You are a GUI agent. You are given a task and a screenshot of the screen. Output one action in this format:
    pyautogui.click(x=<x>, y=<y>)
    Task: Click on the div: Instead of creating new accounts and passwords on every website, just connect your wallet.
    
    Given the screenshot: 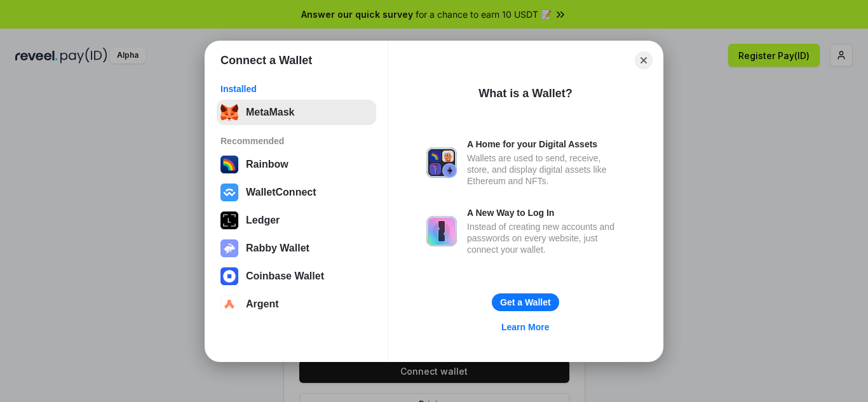 What is the action you would take?
    pyautogui.click(x=546, y=238)
    